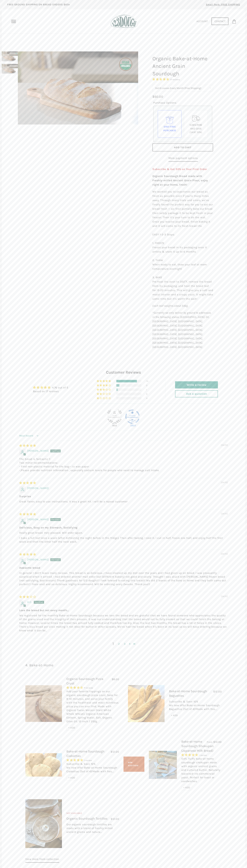 The image size is (247, 868). What do you see at coordinates (88, 760) in the screenshot?
I see `span: 1 review` at bounding box center [88, 760].